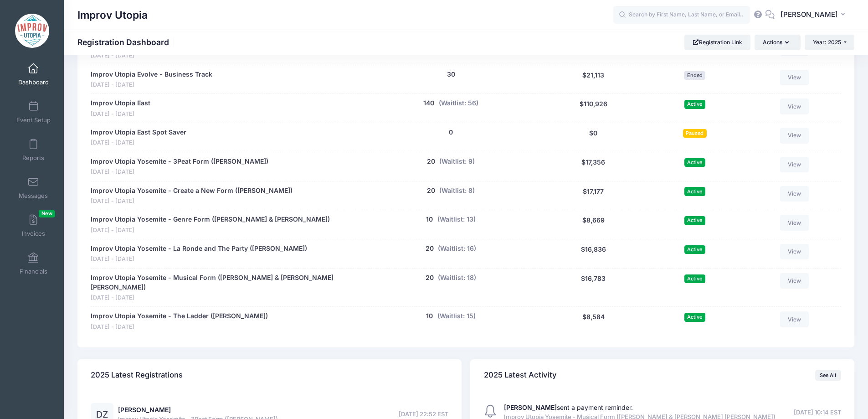 Image resolution: width=868 pixels, height=419 pixels. I want to click on button: (Waitlist: 18), so click(457, 278).